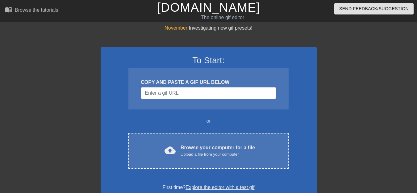 Image resolution: width=417 pixels, height=193 pixels. What do you see at coordinates (222, 18) in the screenshot?
I see `div: The online gif editor` at bounding box center [222, 18].